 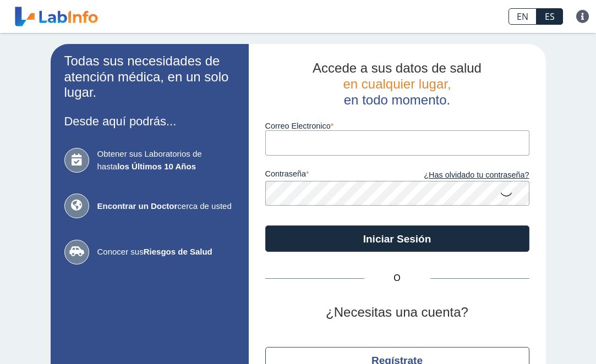 What do you see at coordinates (166, 252) in the screenshot?
I see `span: Conocer sus` at bounding box center [166, 252].